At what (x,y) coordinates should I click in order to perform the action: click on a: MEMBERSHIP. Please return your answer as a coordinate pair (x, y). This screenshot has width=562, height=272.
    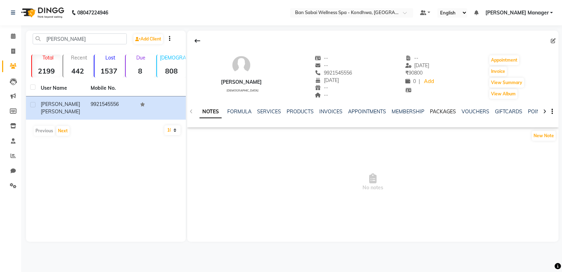
    Looking at the image, I should click on (408, 111).